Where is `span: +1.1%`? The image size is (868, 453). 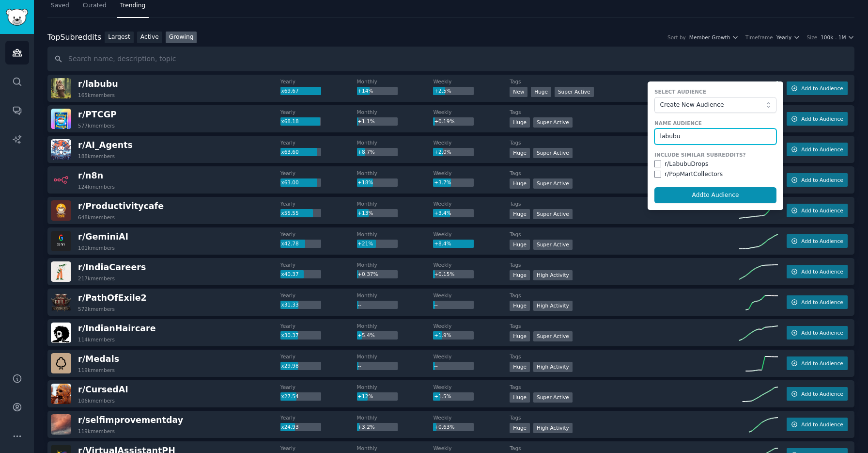
span: +1.1% is located at coordinates (366, 121).